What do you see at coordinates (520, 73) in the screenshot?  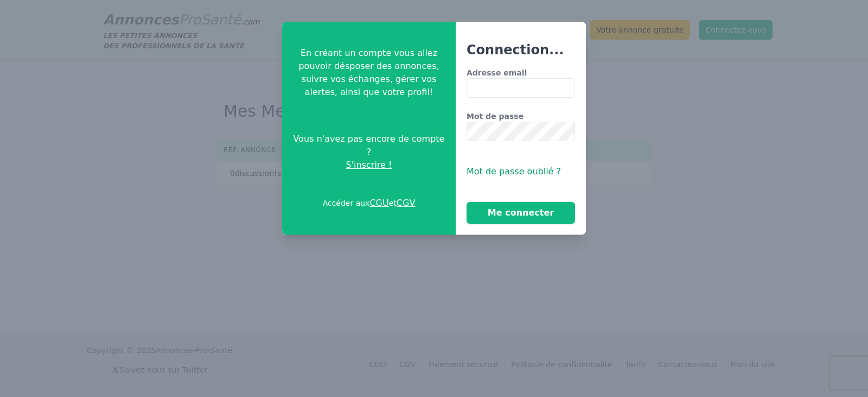 I see `label: Adresse email` at bounding box center [520, 73].